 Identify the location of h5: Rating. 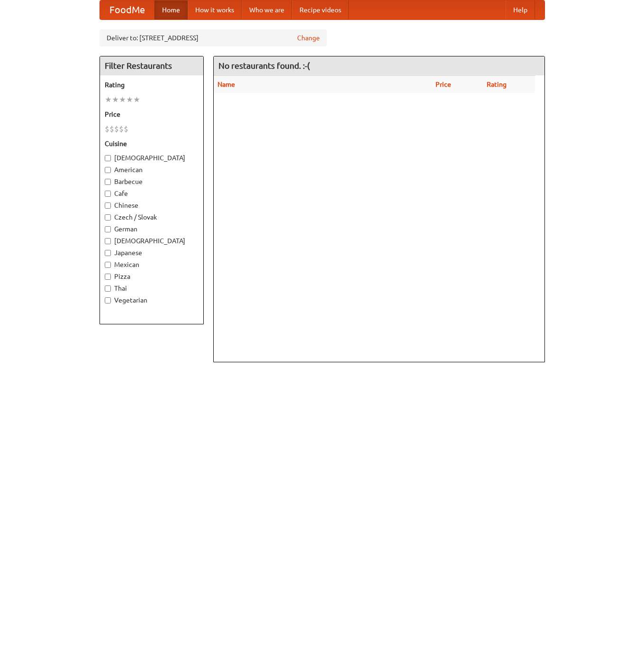
(152, 85).